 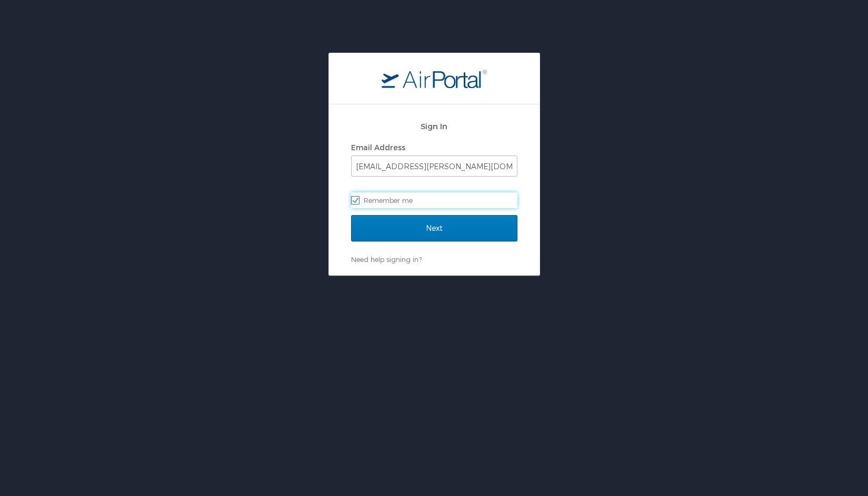 What do you see at coordinates (435, 78) in the screenshot?
I see `img: logo` at bounding box center [435, 78].